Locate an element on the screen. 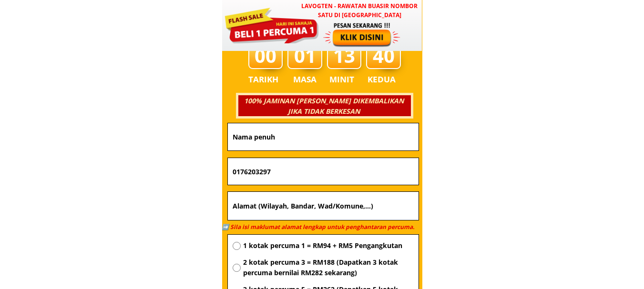 This screenshot has width=644, height=289. h3: MINIT is located at coordinates (344, 79).